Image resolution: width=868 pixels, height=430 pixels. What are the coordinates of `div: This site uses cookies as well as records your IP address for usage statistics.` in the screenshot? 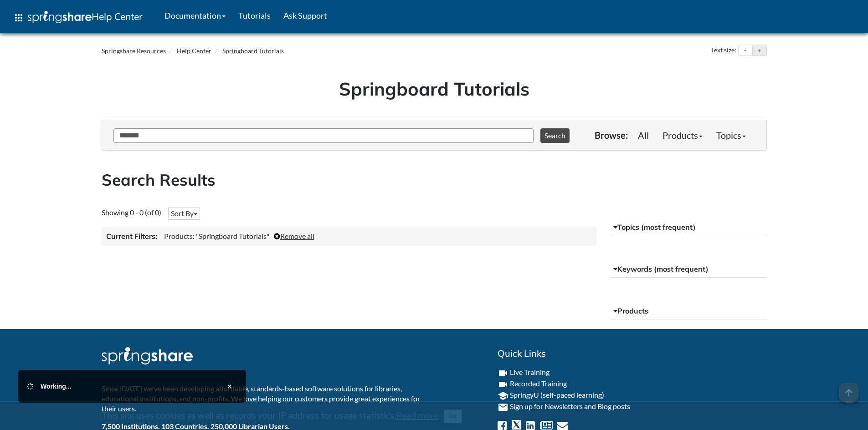 It's located at (434, 416).